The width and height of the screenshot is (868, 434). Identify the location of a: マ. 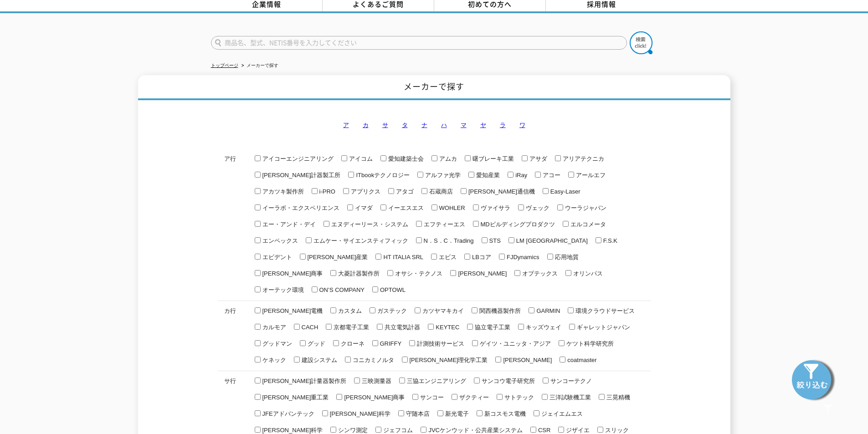
(463, 125).